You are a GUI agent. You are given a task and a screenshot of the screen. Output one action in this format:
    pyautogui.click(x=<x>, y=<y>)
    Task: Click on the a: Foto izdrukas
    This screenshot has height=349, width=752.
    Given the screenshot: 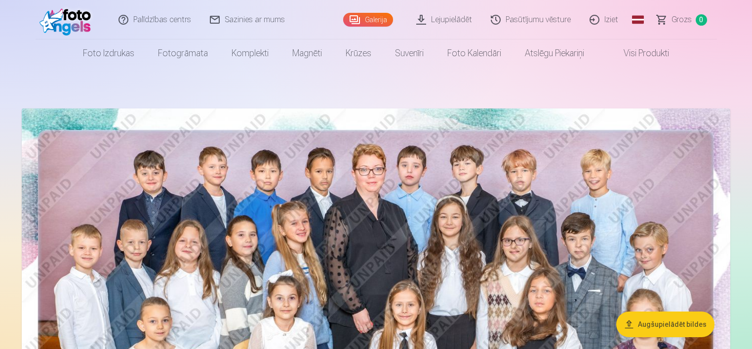 What is the action you would take?
    pyautogui.click(x=109, y=53)
    